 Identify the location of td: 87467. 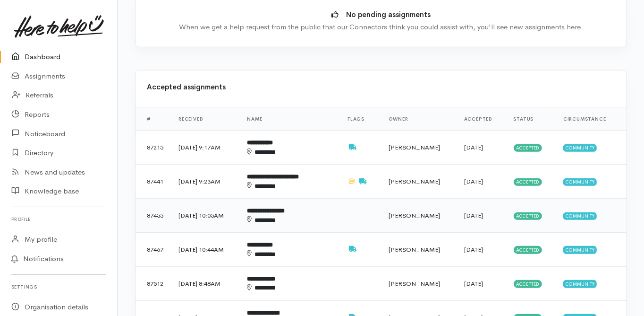
(153, 250).